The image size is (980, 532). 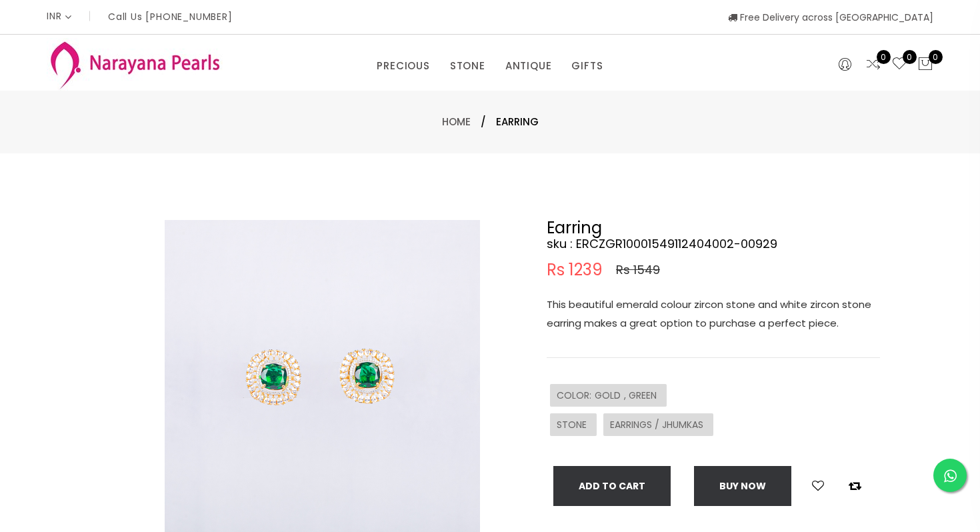 What do you see at coordinates (403, 66) in the screenshot?
I see `a: PRECIOUS` at bounding box center [403, 66].